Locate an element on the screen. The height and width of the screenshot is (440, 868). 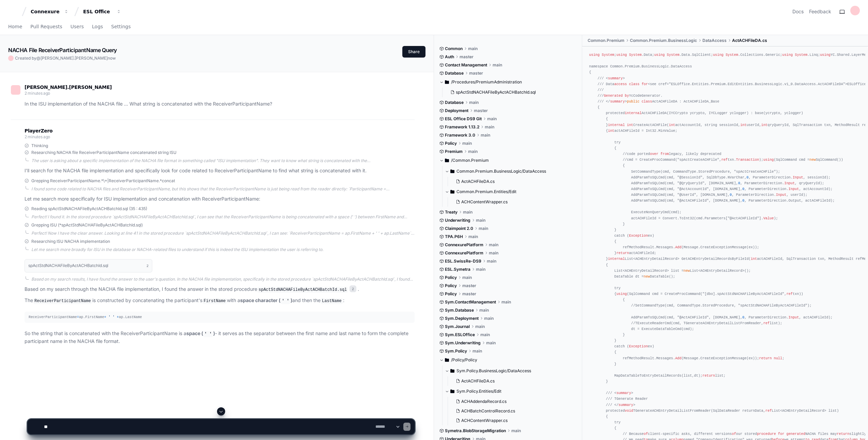
span: System is located at coordinates (732, 55).